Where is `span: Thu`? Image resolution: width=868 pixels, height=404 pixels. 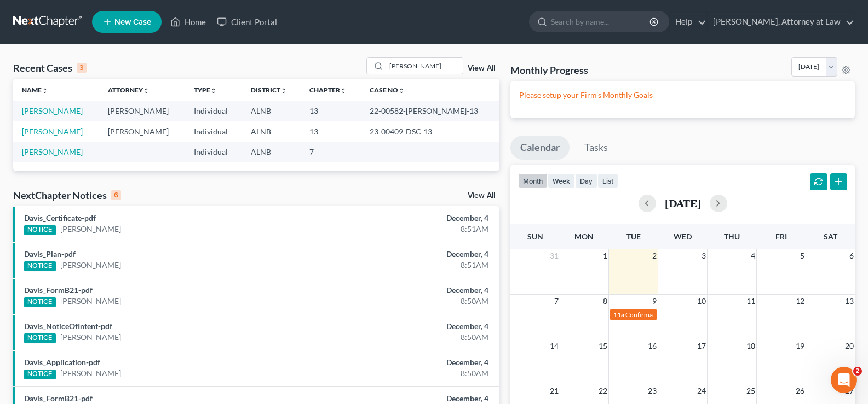 span: Thu is located at coordinates (731, 236).